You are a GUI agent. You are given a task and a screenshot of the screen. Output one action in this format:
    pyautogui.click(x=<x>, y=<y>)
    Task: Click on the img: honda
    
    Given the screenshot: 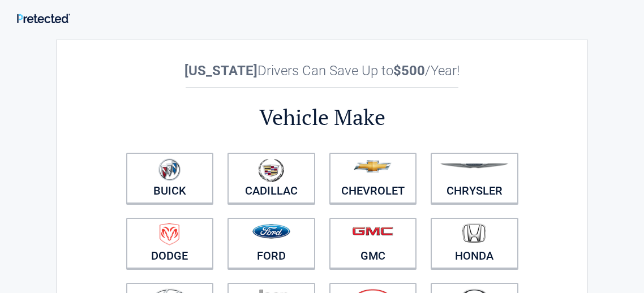 What is the action you would take?
    pyautogui.click(x=474, y=233)
    